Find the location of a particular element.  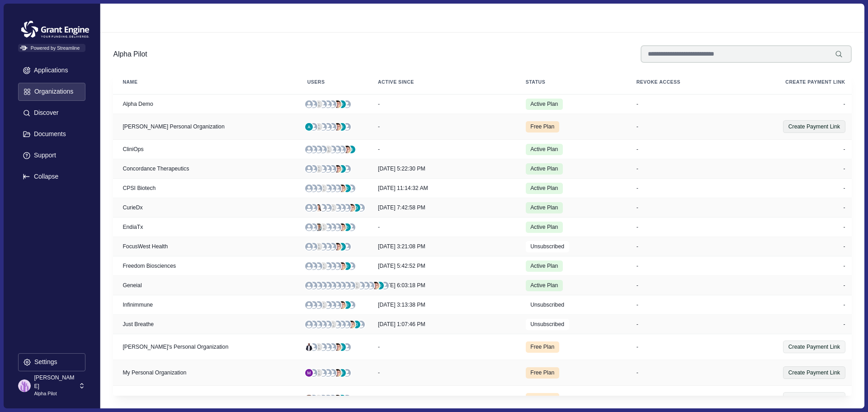

button: Discover is located at coordinates (51, 113).